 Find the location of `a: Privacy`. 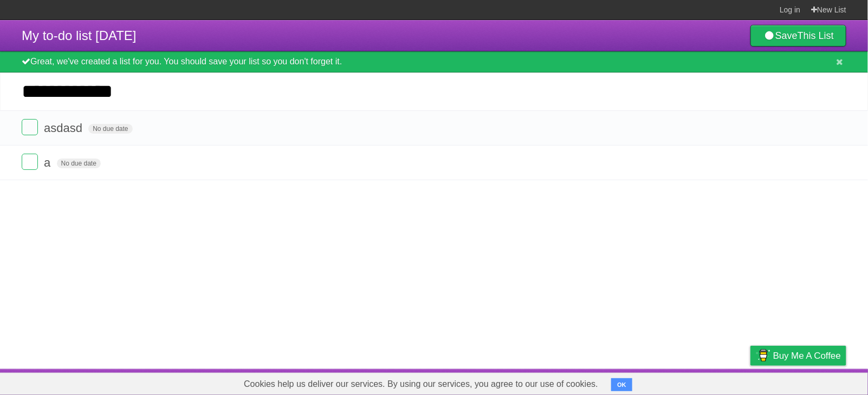

a: Privacy is located at coordinates (751, 382).